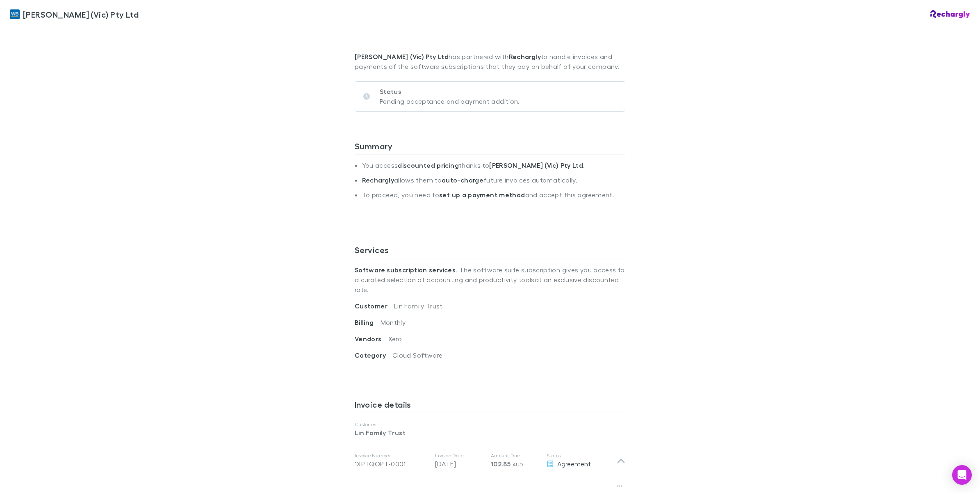  What do you see at coordinates (493, 198) in the screenshot?
I see `li: To proceed, you need to and accept this agreement.` at bounding box center [493, 198].